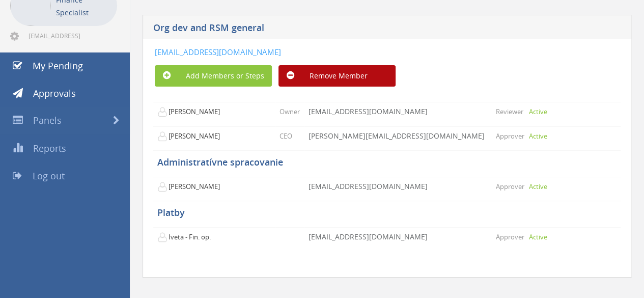  Describe the element at coordinates (290, 112) in the screenshot. I see `p: Owner` at that location.